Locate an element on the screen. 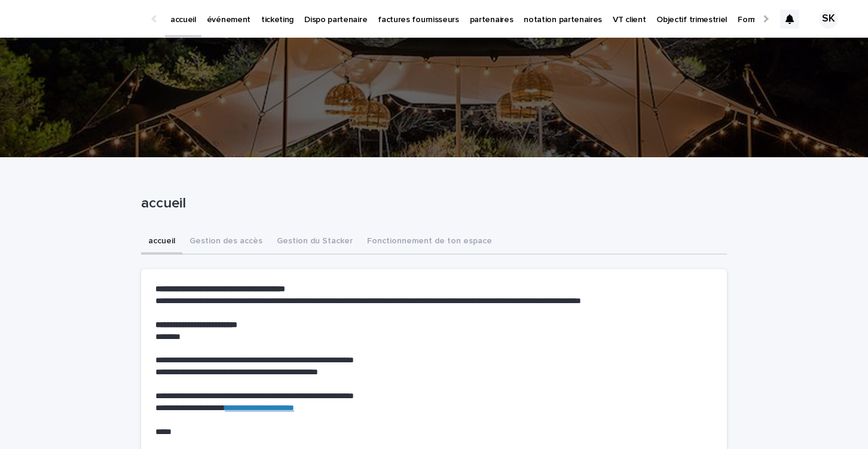  img: Ls34BcGeRexTGTNfXpUC is located at coordinates (82, 19).